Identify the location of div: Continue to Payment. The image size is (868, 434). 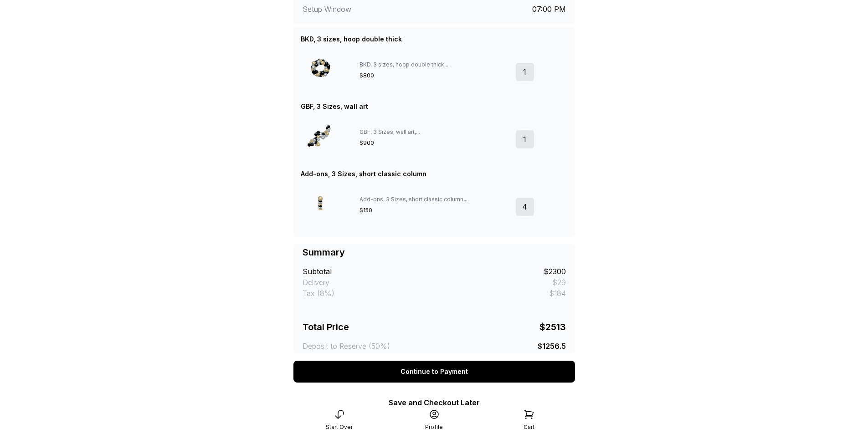
(434, 371).